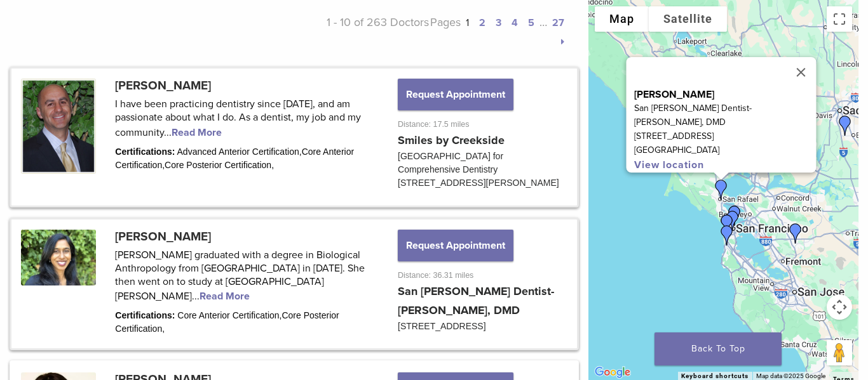 The width and height of the screenshot is (868, 380). I want to click on button: Close, so click(801, 72).